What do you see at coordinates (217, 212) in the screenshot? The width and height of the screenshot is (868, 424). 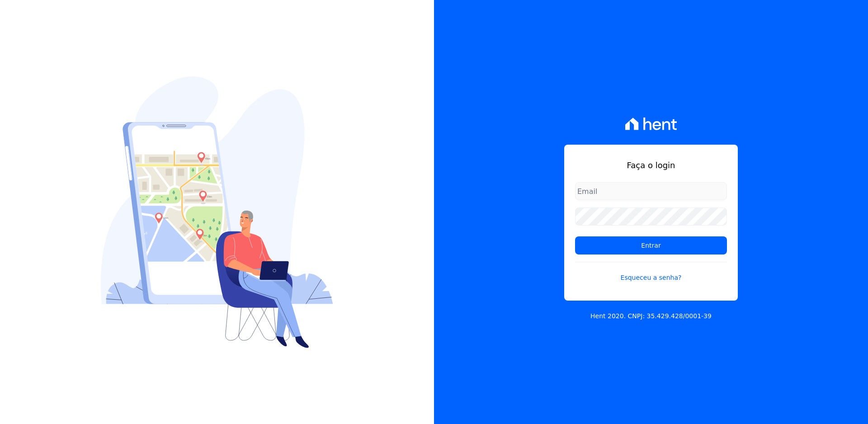 I see `img: Login` at bounding box center [217, 212].